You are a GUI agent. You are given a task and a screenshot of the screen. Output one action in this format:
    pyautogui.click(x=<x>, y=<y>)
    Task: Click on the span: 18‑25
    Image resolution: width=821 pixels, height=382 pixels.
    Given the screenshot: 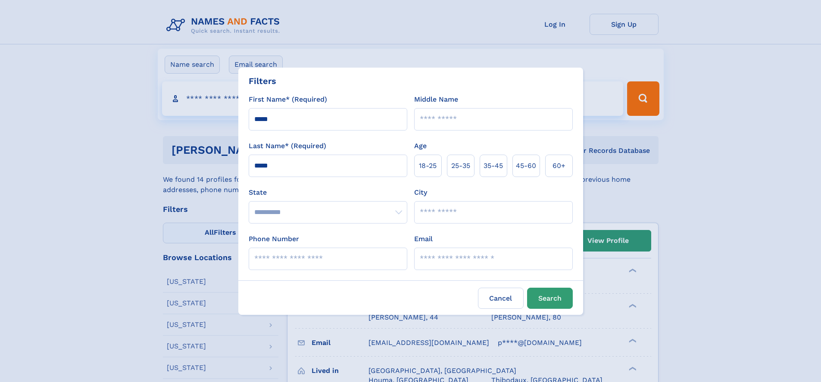 What is the action you would take?
    pyautogui.click(x=427, y=166)
    